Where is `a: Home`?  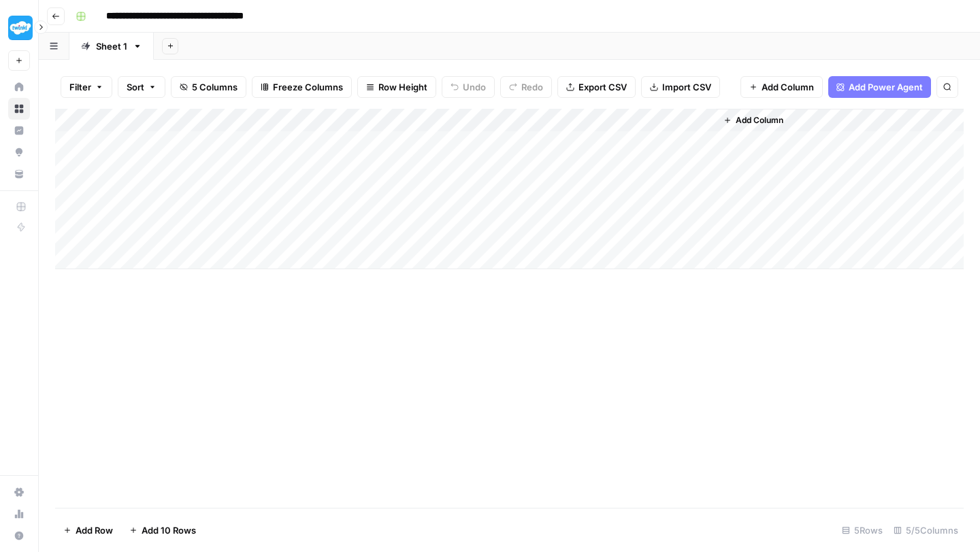 a: Home is located at coordinates (19, 87).